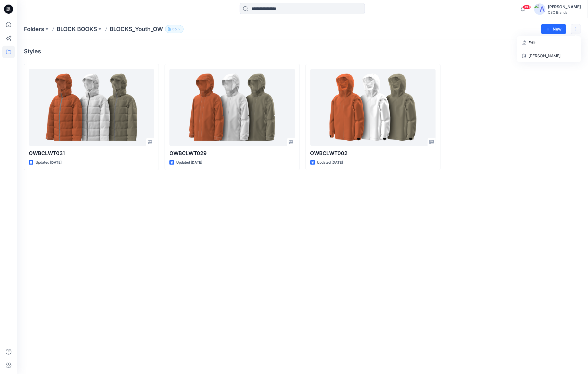 This screenshot has height=374, width=588. Describe the element at coordinates (34, 29) in the screenshot. I see `p: Folders` at that location.